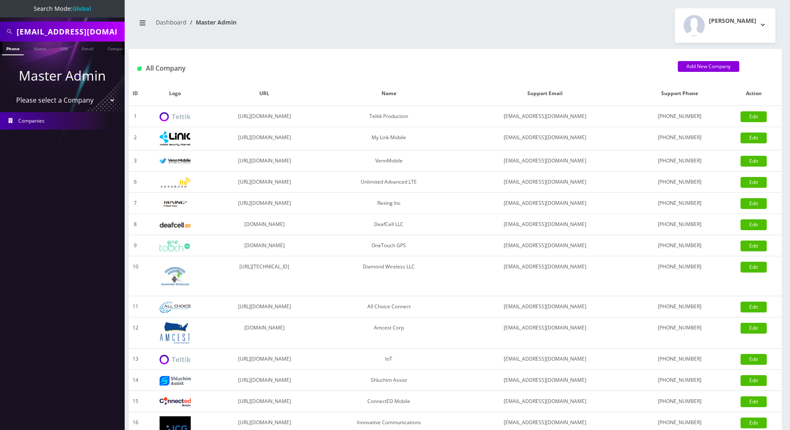 The width and height of the screenshot is (790, 430). I want to click on td: 7, so click(135, 203).